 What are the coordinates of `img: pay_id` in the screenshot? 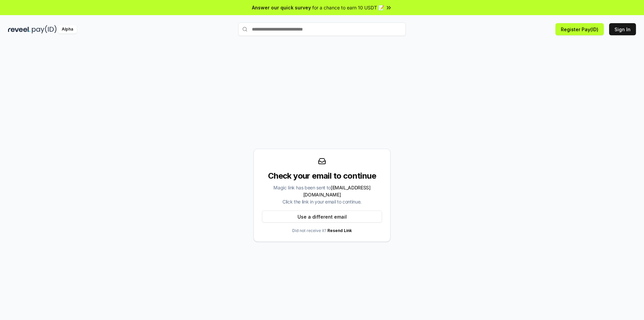 It's located at (44, 29).